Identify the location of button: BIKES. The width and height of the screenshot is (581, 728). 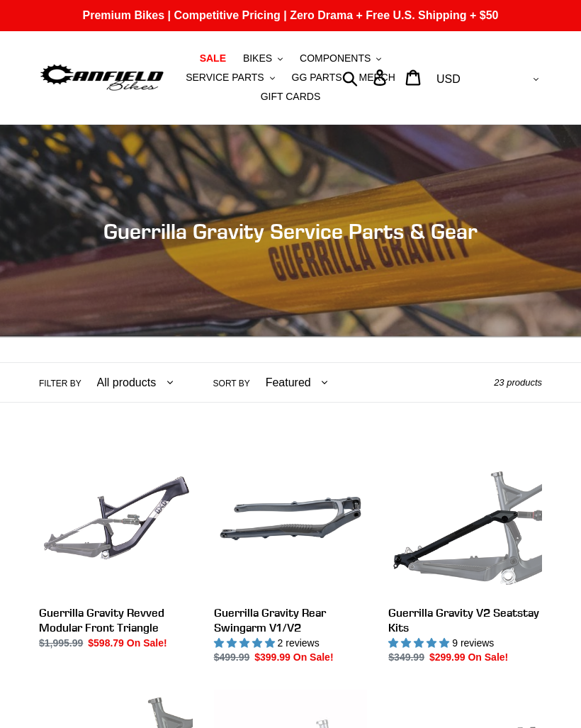
(263, 58).